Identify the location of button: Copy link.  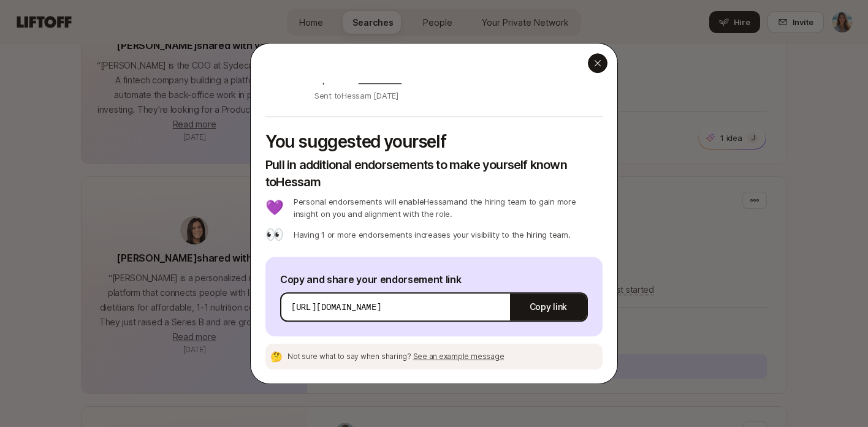
(548, 307).